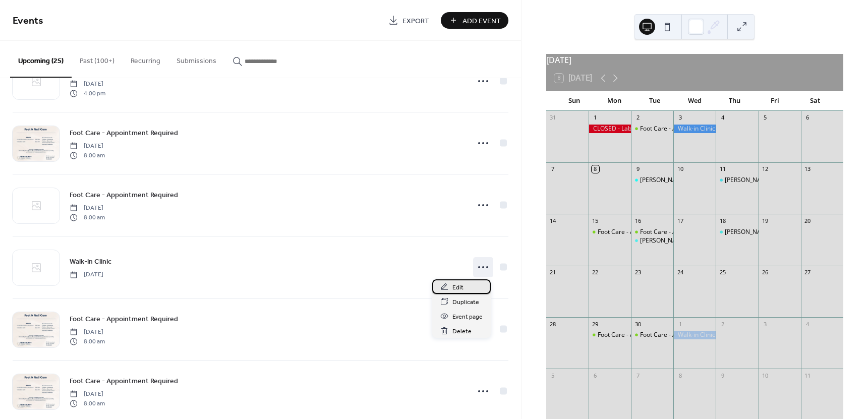 Image resolution: width=868 pixels, height=419 pixels. Describe the element at coordinates (765, 220) in the screenshot. I see `div: 19` at that location.